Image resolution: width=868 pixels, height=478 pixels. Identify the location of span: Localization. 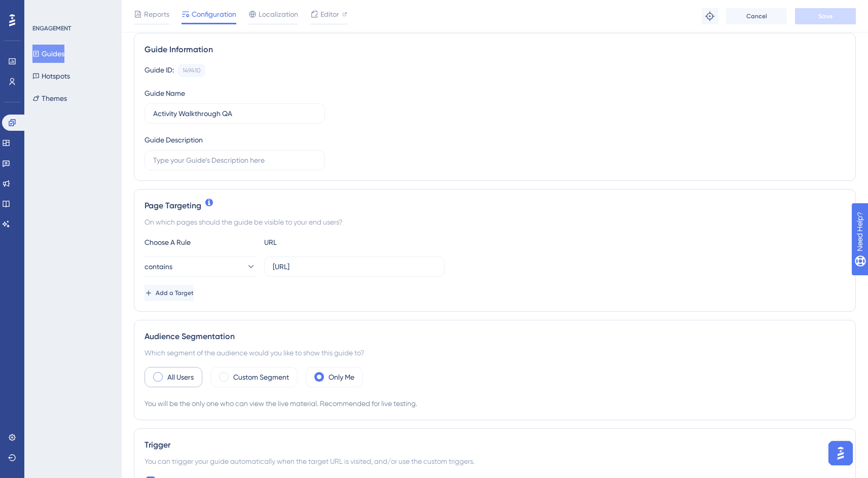
(278, 14).